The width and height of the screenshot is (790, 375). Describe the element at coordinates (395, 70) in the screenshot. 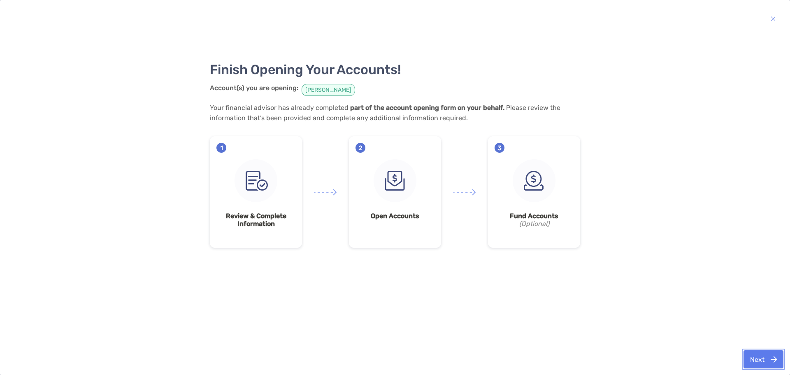

I see `h3: Finish Opening Your Accounts!` at that location.